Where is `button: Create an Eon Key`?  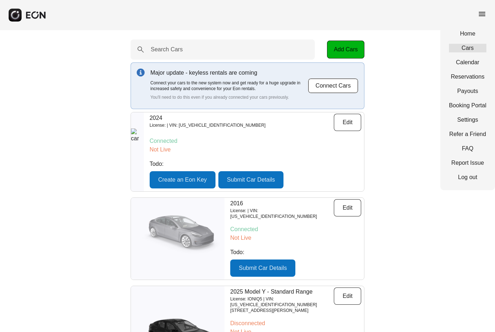
button: Create an Eon Key is located at coordinates (182, 180).